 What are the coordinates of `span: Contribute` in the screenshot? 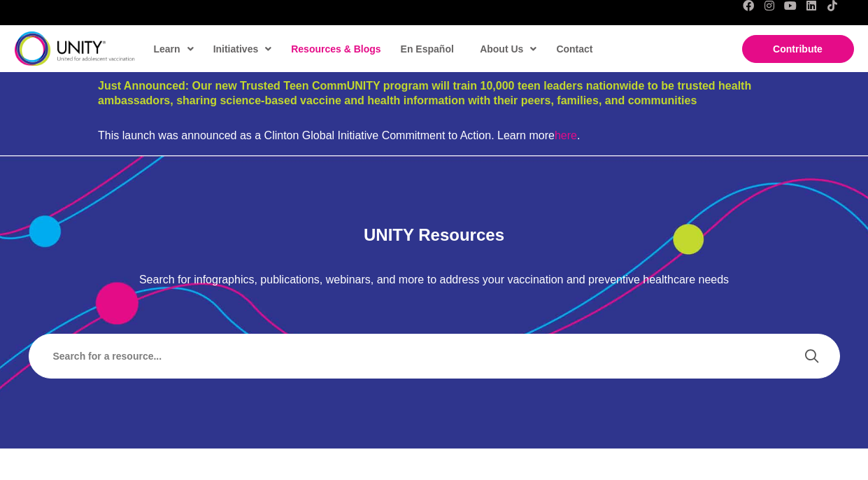 It's located at (798, 49).